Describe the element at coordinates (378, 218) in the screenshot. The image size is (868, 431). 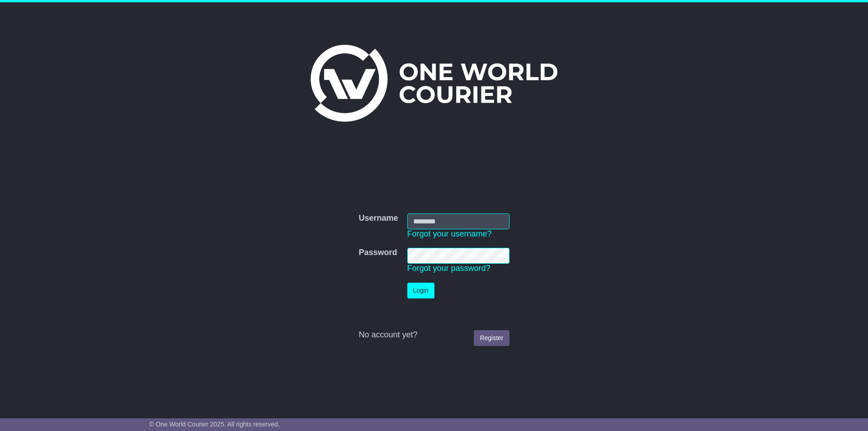
I see `label: Username` at that location.